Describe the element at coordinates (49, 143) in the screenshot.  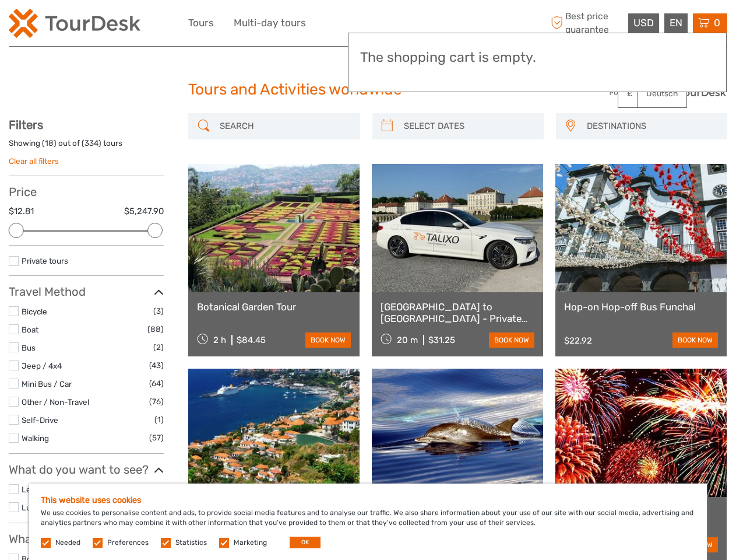
I see `label: 18` at that location.